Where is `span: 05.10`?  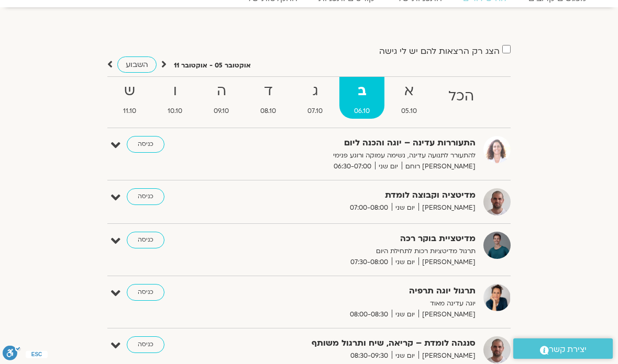
span: 05.10 is located at coordinates (409, 111).